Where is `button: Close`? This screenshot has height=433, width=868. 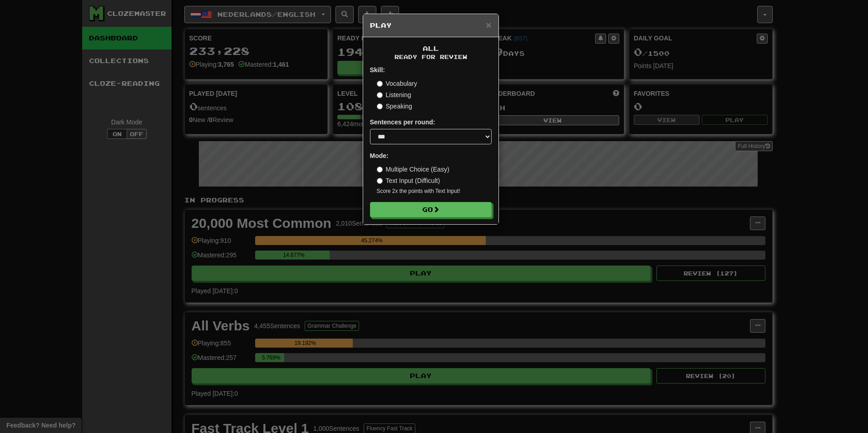 button: Close is located at coordinates (489, 25).